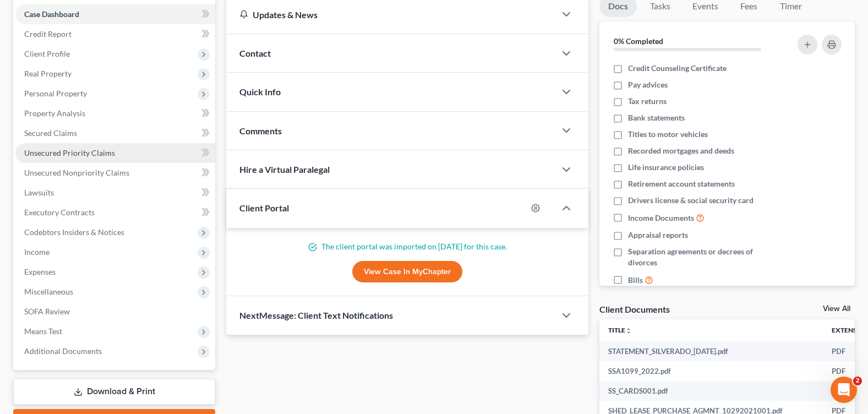 Image resolution: width=868 pixels, height=414 pixels. I want to click on a: Case Dashboard, so click(115, 14).